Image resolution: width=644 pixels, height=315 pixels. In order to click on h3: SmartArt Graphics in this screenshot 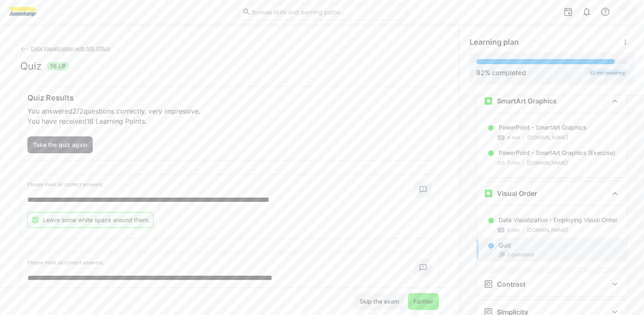, I will do `click(527, 101)`.